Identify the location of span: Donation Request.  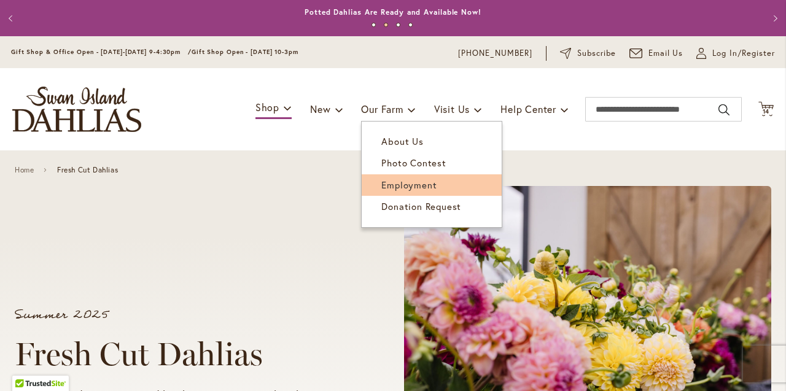
(421, 206).